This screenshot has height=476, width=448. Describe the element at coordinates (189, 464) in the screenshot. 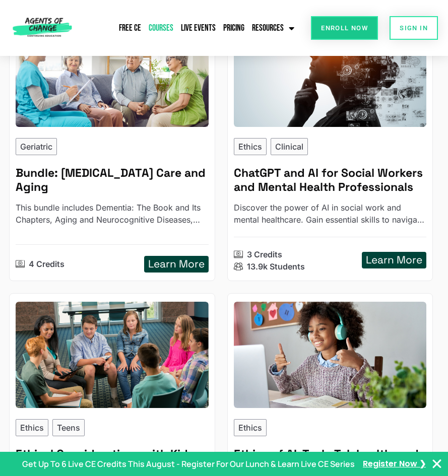

I see `p: Get Up To 6 Live CE Credits This August - Register For Our Lunch & Learn Live CE Series` at that location.